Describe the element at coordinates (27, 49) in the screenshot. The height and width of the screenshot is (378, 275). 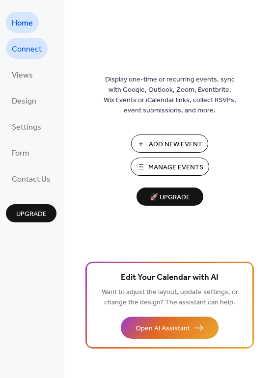
I see `span: Connect` at that location.